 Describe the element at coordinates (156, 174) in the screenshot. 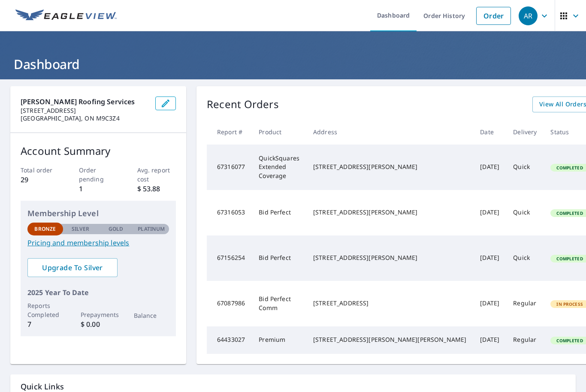

I see `p: Avg. report cost` at that location.